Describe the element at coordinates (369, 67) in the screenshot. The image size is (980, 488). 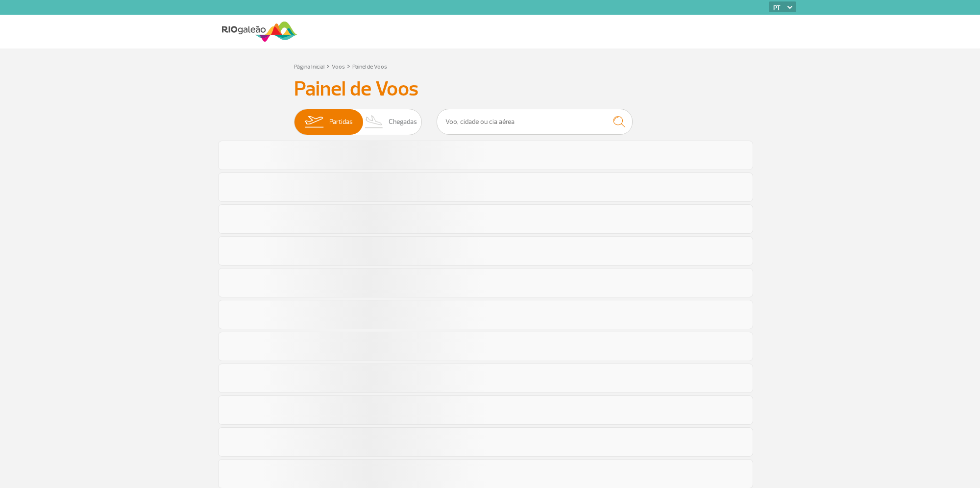
I see `a: Painel de Voos` at that location.